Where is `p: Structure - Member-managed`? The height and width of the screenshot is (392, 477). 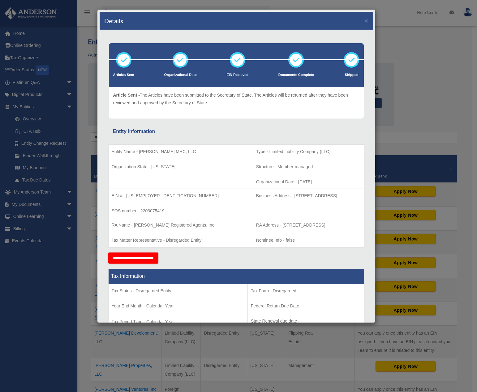 p: Structure - Member-managed is located at coordinates (308, 167).